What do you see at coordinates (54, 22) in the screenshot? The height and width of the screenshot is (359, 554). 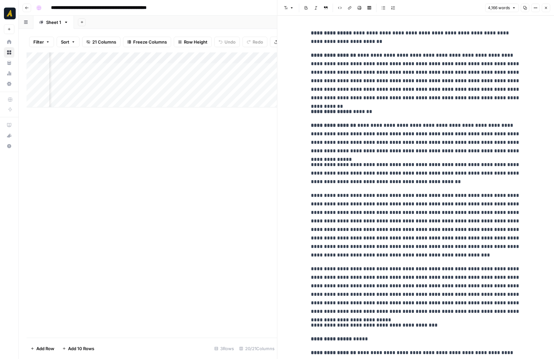 I see `div: Sheet 1` at bounding box center [54, 22].